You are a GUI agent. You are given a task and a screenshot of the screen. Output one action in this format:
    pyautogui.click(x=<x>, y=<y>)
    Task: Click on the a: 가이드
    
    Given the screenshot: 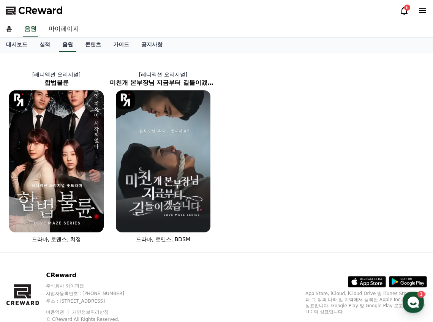 What is the action you would take?
    pyautogui.click(x=121, y=45)
    